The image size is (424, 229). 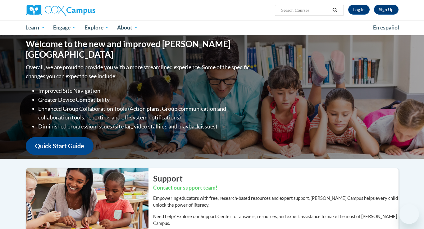 What do you see at coordinates (144, 126) in the screenshot?
I see `li: Diminished progression issues (site lag, video stalling, and playback issues)` at bounding box center [144, 126].